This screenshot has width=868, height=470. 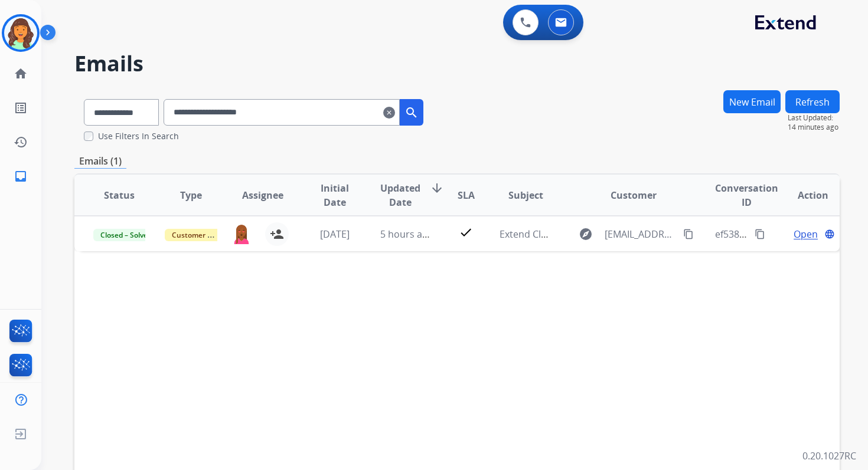 I want to click on p: 0.20.1027RC, so click(x=829, y=456).